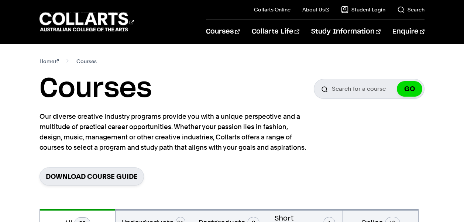  Describe the element at coordinates (223, 32) in the screenshot. I see `a: Courses` at that location.